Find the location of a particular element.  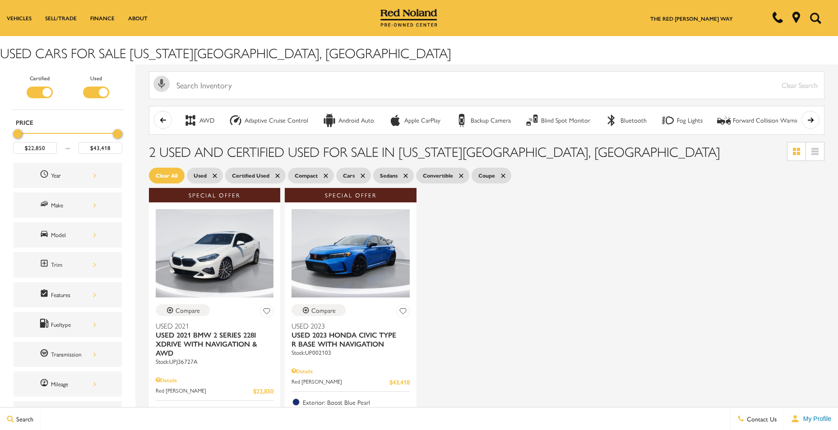

span: Convertible is located at coordinates (438, 176).